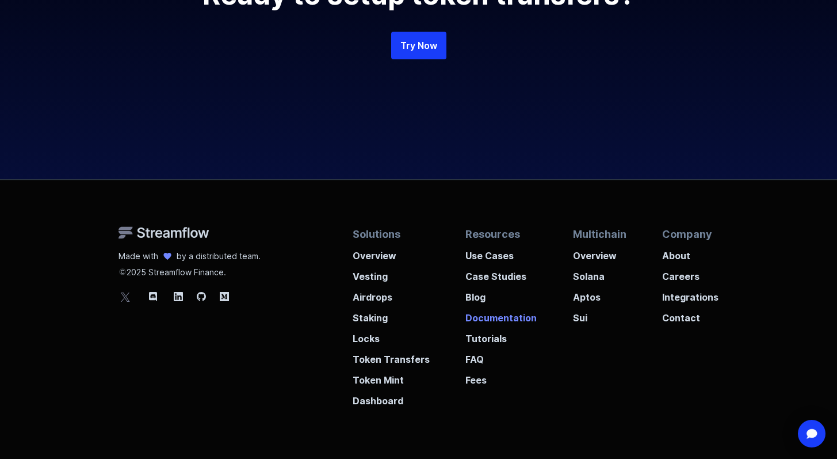 The width and height of the screenshot is (837, 459). Describe the element at coordinates (600, 294) in the screenshot. I see `a: Aptos` at that location.